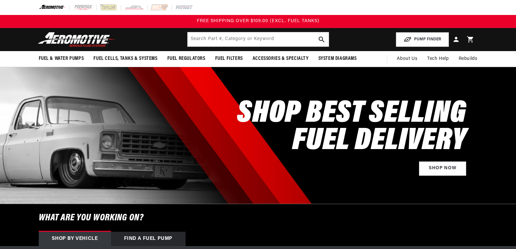 This screenshot has height=249, width=516. Describe the element at coordinates (280, 59) in the screenshot. I see `span: Accessories & Specialty` at that location.